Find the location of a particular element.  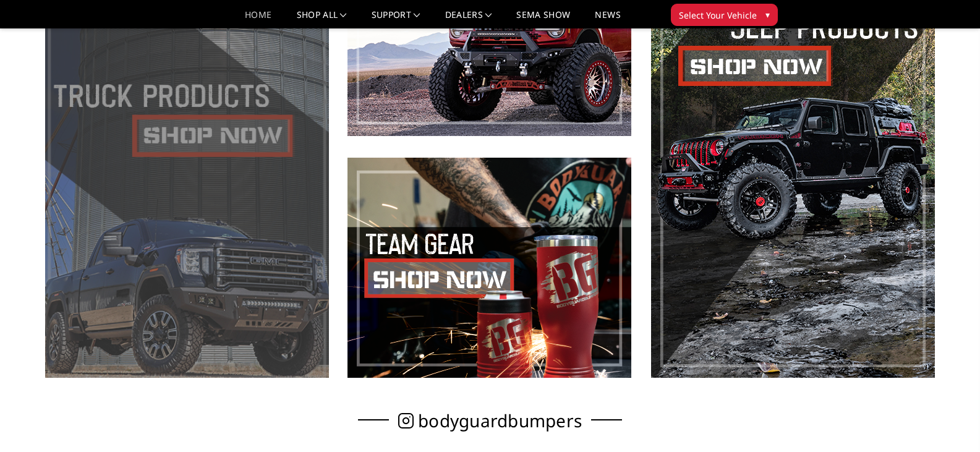

a: Dealers is located at coordinates (469, 19).